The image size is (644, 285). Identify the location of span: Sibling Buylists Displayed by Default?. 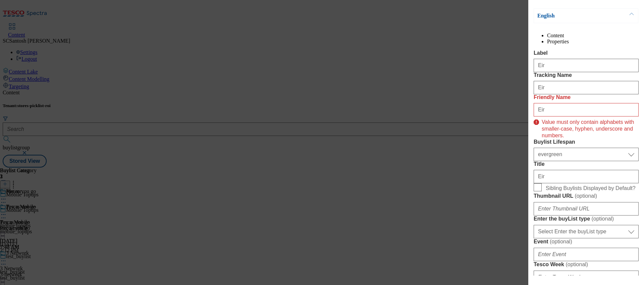
(591, 188).